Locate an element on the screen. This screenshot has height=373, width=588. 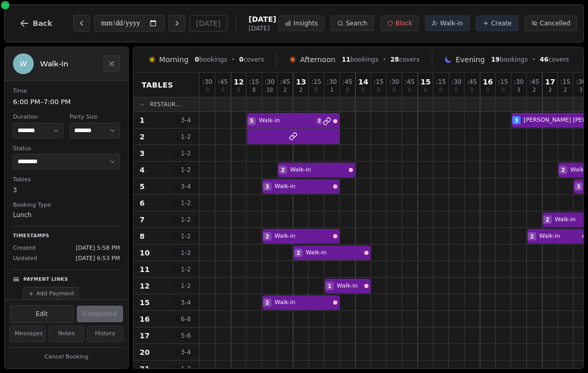
button: Edit is located at coordinates (41, 314).